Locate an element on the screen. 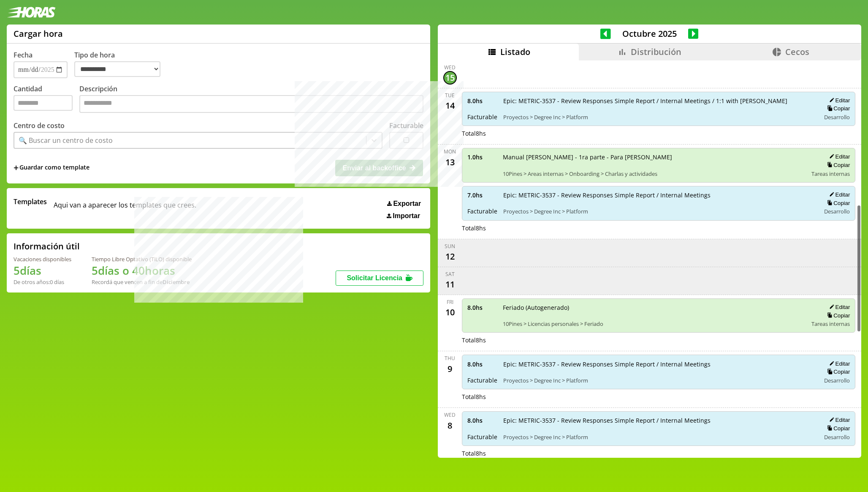 The image size is (868, 492). span: Distribución is located at coordinates (656, 52).